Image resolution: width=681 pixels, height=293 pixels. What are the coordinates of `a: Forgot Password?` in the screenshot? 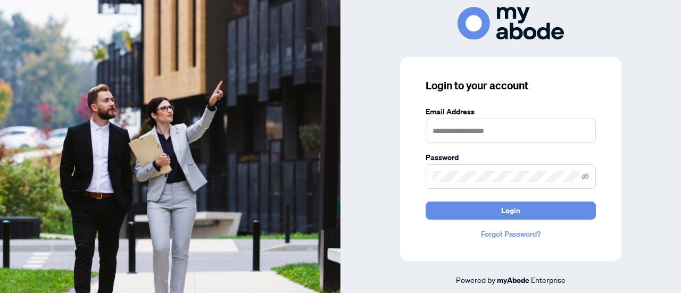 It's located at (511, 234).